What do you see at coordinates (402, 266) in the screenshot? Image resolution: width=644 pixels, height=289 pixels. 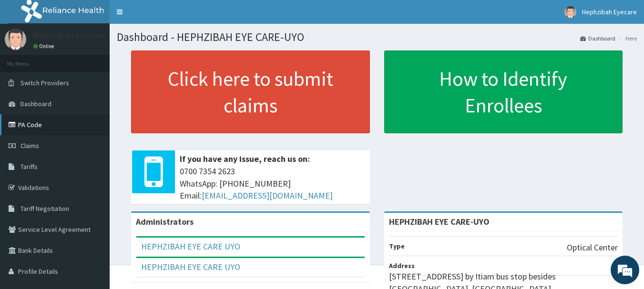 I see `b: Address` at bounding box center [402, 266].